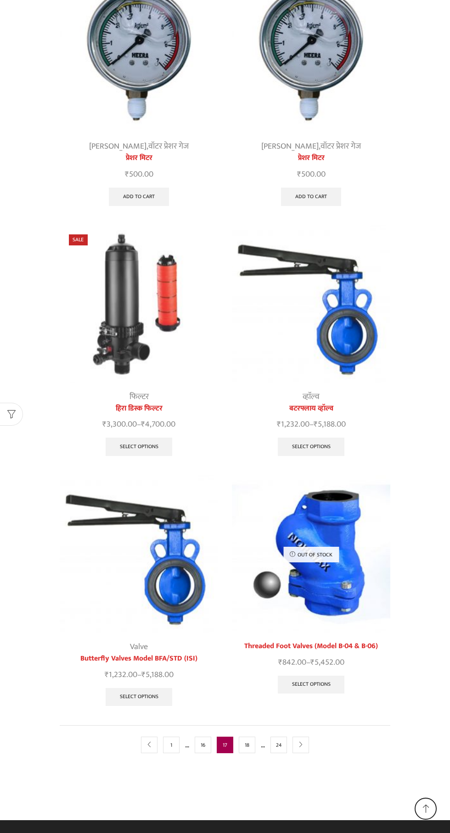  I want to click on a: Select options for “बटरफ्लाय व्हॉल्व”, so click(311, 447).